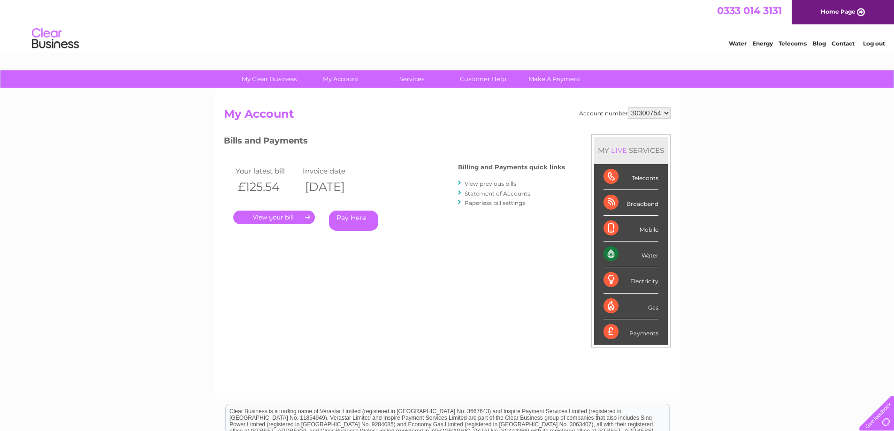  What do you see at coordinates (874, 43) in the screenshot?
I see `a: Log out` at bounding box center [874, 43].